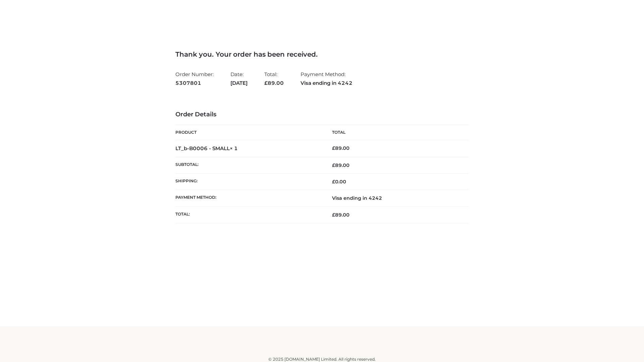 Image resolution: width=644 pixels, height=362 pixels. What do you see at coordinates (274, 78) in the screenshot?
I see `li: Total:` at bounding box center [274, 78].